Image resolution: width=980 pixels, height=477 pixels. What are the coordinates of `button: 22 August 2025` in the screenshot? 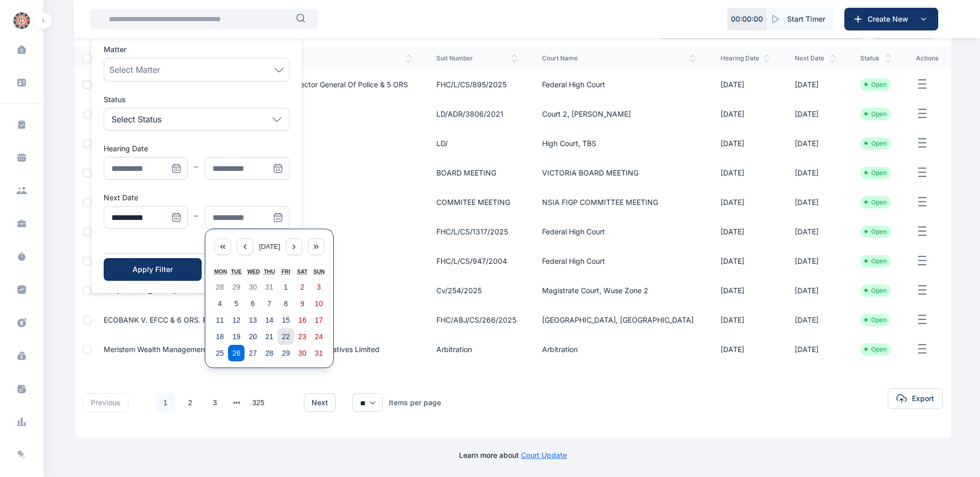 It's located at (286, 337).